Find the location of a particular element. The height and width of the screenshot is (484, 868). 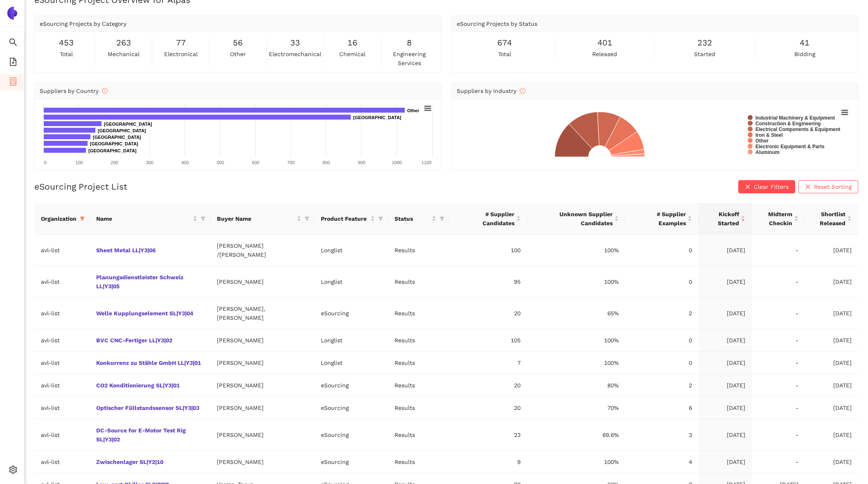

button: closeReset Sorting is located at coordinates (828, 186).